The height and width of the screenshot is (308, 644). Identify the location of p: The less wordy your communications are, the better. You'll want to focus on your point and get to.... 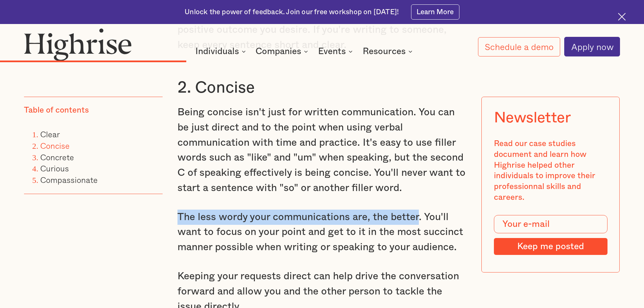
(322, 232).